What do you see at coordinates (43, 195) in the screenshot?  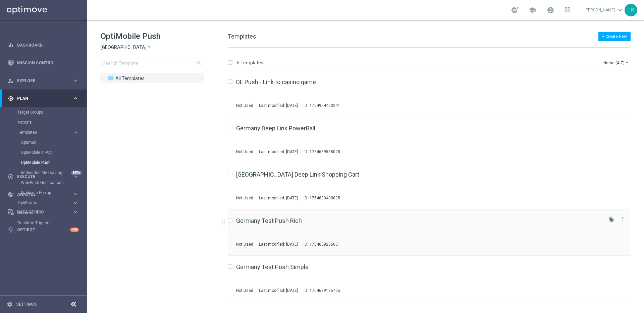 I see `button: track_changes Analyze keyboard_arrow_right` at bounding box center [43, 195].